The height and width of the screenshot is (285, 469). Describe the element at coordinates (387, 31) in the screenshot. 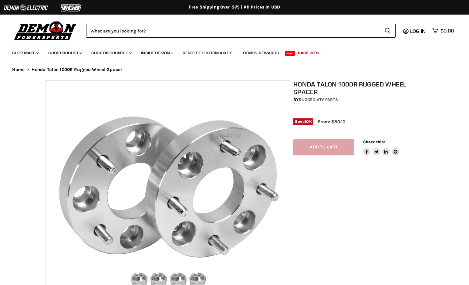

I see `button: Search` at that location.